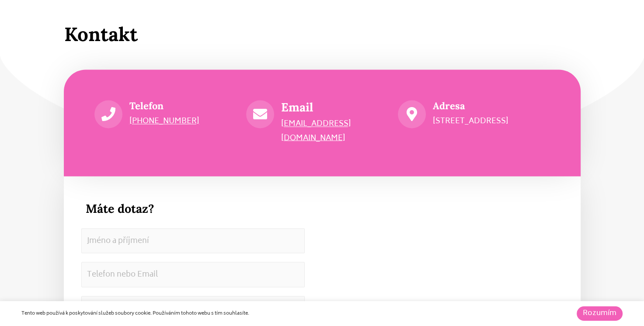 Image resolution: width=644 pixels, height=326 pixels. Describe the element at coordinates (193, 241) in the screenshot. I see `input: Jméno a příjmení` at that location.